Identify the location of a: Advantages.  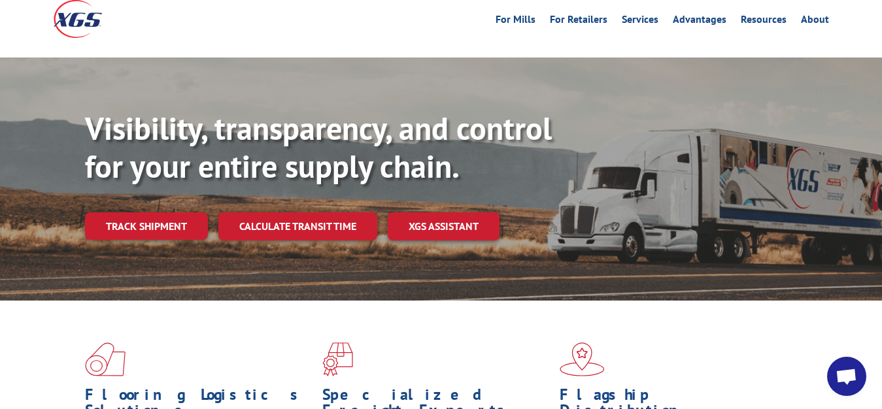
(699, 22).